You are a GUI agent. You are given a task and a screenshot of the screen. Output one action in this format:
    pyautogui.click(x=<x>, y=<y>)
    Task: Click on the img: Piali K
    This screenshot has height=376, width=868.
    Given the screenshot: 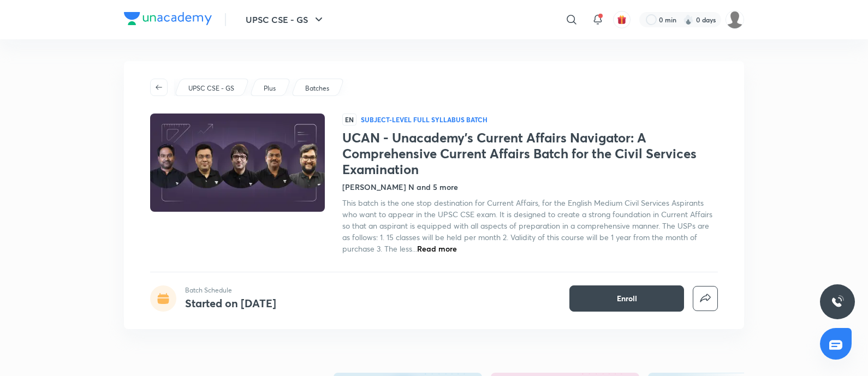 What is the action you would take?
    pyautogui.click(x=735, y=19)
    